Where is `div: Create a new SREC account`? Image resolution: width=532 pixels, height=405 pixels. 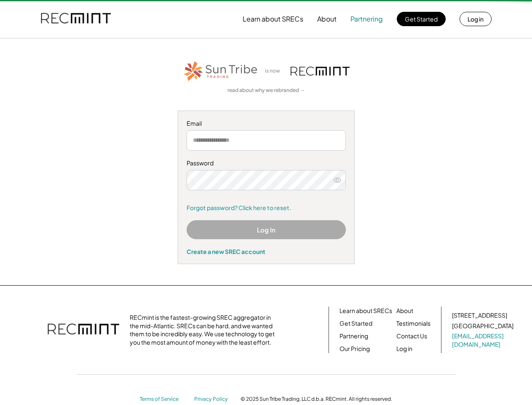
div: Create a new SREC account is located at coordinates (267, 251).